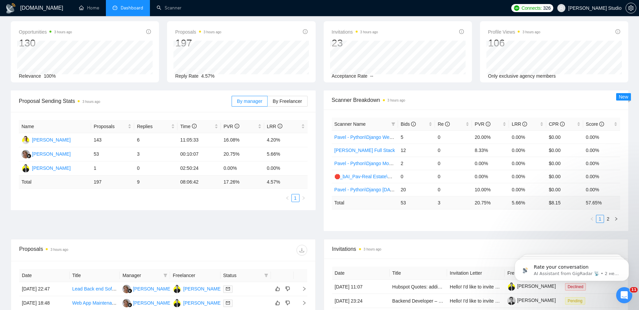  Describe the element at coordinates (631, 8) in the screenshot. I see `a: setting` at that location.